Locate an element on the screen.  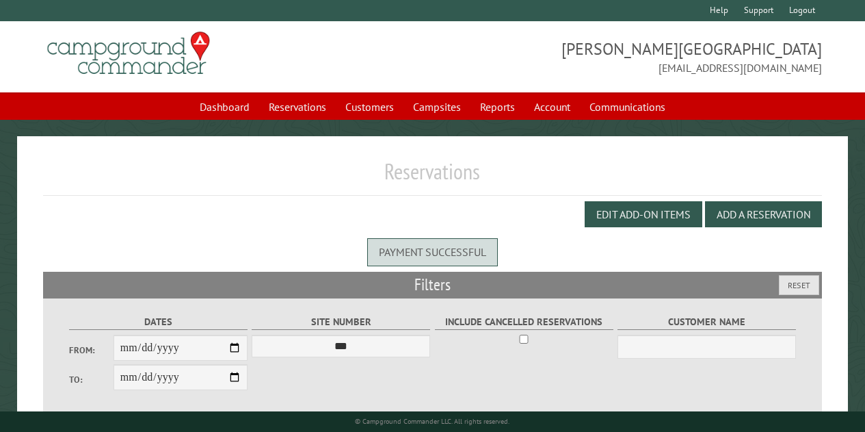
label: From: is located at coordinates (91, 350).